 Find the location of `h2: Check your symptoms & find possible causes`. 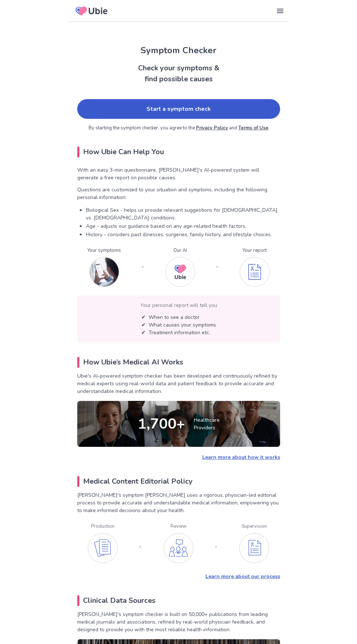

h2: Check your symptoms & find possible causes is located at coordinates (178, 74).